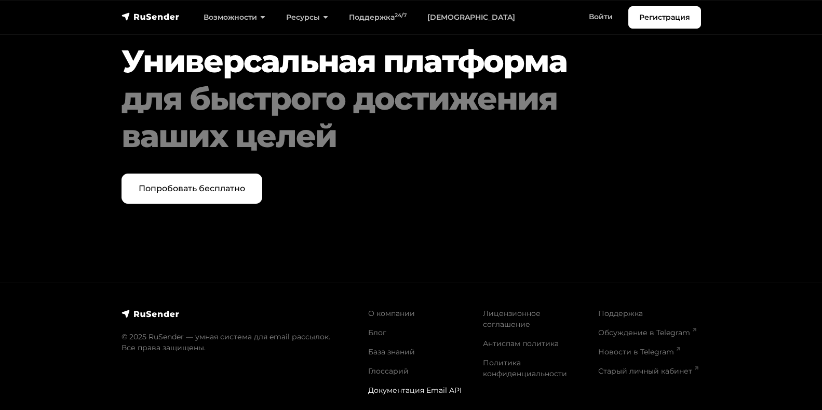 The width and height of the screenshot is (822, 410). What do you see at coordinates (665, 17) in the screenshot?
I see `a: Регистрация` at bounding box center [665, 17].